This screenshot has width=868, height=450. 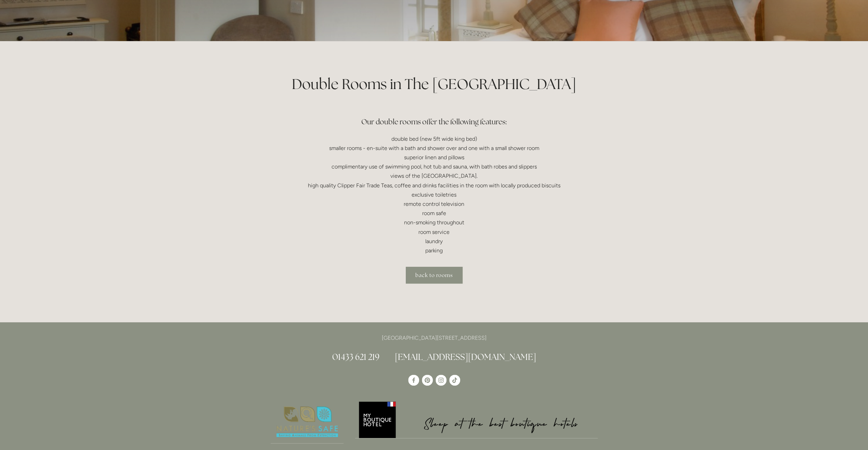 What do you see at coordinates (356, 357) in the screenshot?
I see `a: 01433 621 219` at bounding box center [356, 357].